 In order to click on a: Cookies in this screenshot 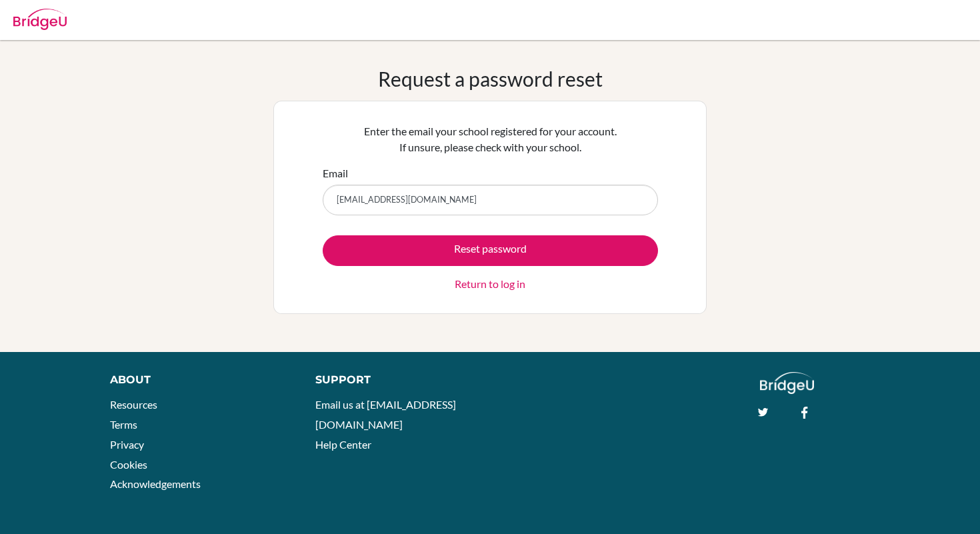, I will do `click(129, 464)`.